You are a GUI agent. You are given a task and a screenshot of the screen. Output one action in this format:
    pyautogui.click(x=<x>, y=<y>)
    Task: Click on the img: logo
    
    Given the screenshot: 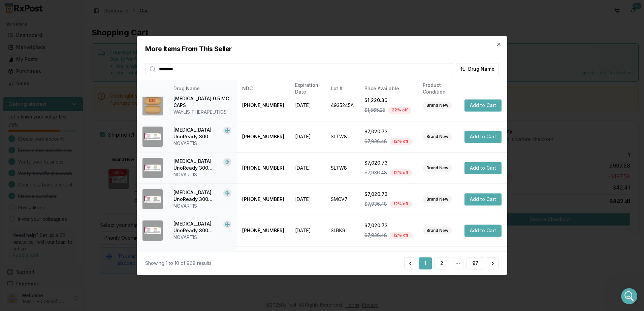 What is the action you would take?
    pyautogui.click(x=33, y=18)
    